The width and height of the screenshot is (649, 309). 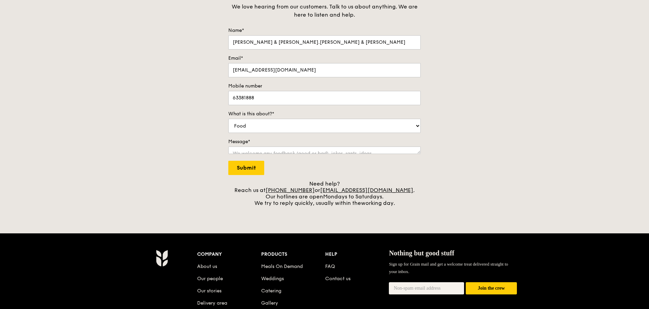 What do you see at coordinates (325, 11) in the screenshot?
I see `div: We love hearing from our customers. Talk to us about anything. We are here to listen and help.` at bounding box center [325, 11].